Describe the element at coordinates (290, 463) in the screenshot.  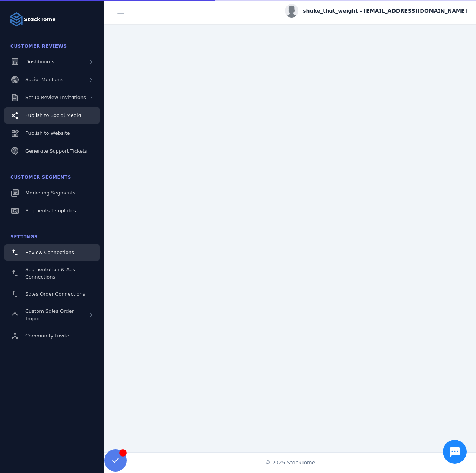
I see `span: © 2025 StackTome` at that location.